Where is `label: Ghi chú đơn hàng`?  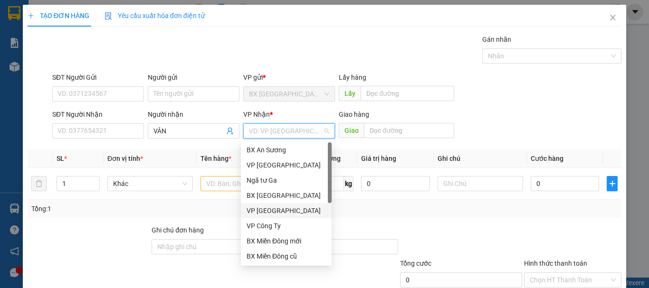 label: Ghi chú đơn hàng is located at coordinates (178, 230).